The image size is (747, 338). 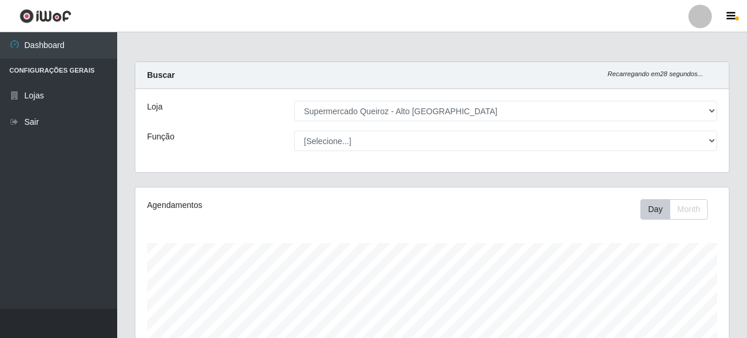 I want to click on label: Loja, so click(x=155, y=107).